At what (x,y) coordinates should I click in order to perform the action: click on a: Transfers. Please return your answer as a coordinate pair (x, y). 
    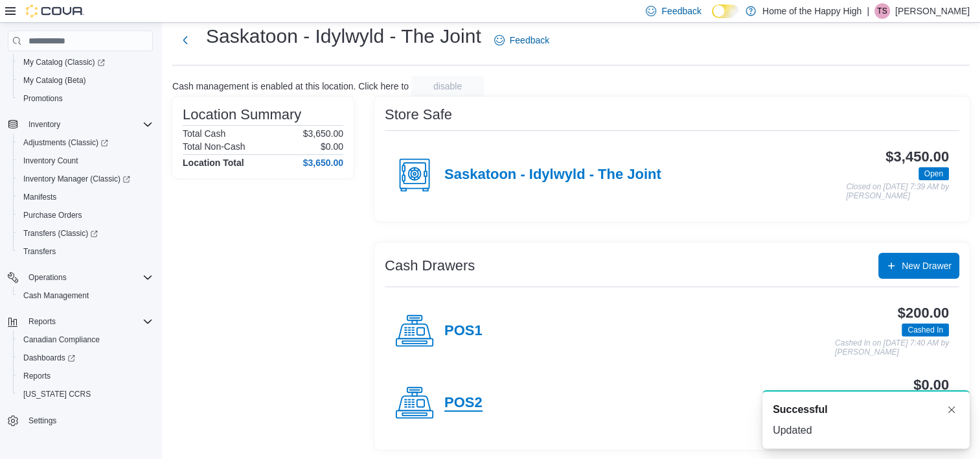
    Looking at the image, I should click on (40, 252).